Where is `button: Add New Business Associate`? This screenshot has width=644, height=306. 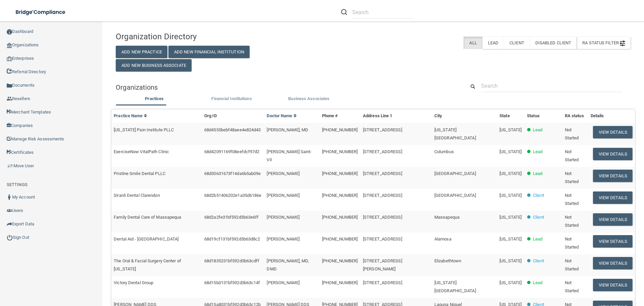
button: Add New Business Associate is located at coordinates (153, 65).